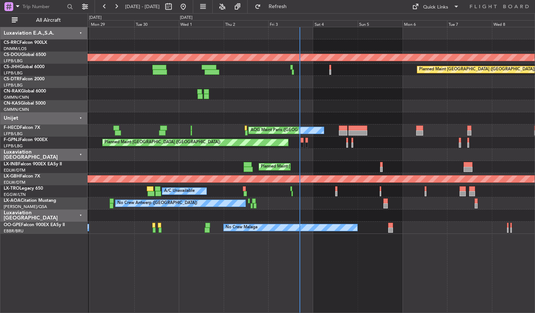  I want to click on div: Quick Links, so click(436, 7).